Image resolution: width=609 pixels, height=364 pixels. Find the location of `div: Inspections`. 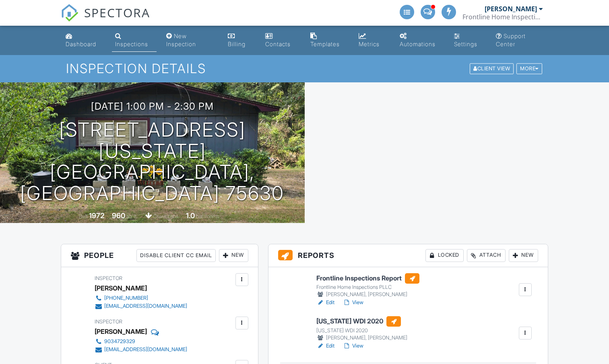

div: Inspections is located at coordinates (132, 44).